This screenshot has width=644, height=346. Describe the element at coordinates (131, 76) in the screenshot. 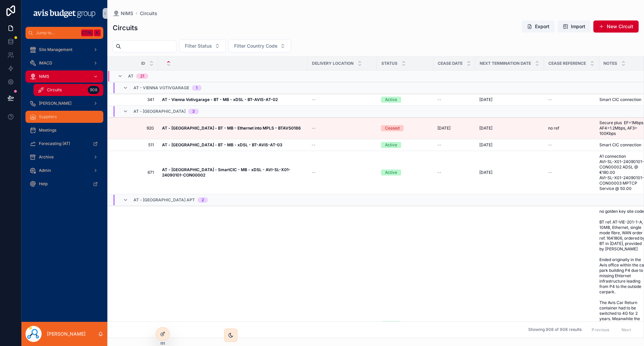

I see `span: AT` at that location.